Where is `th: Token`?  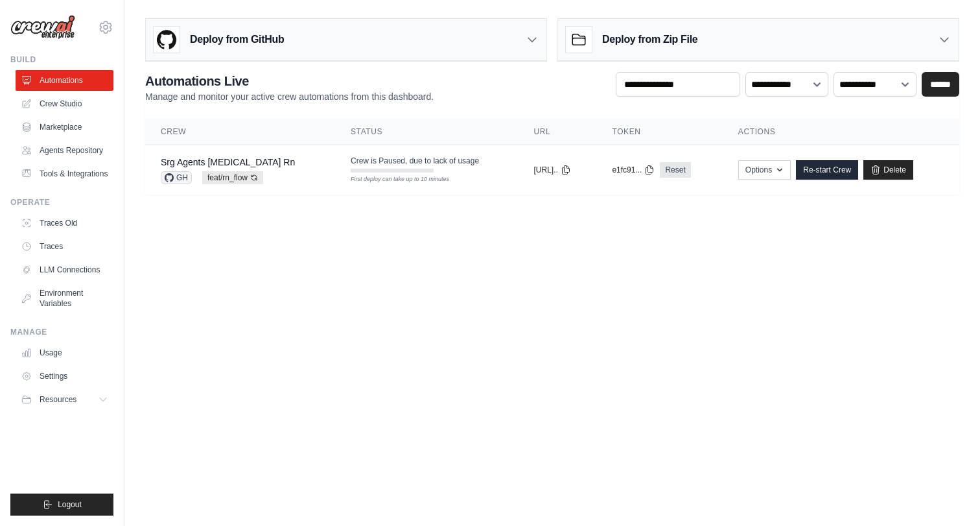 th: Token is located at coordinates (659, 132).